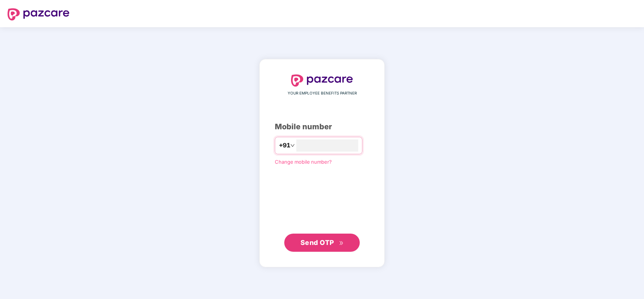  I want to click on div: Mobile number, so click(322, 126).